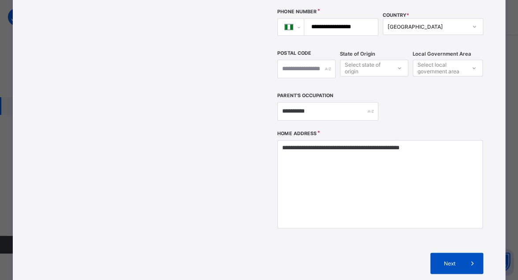  I want to click on label: Home Address, so click(297, 133).